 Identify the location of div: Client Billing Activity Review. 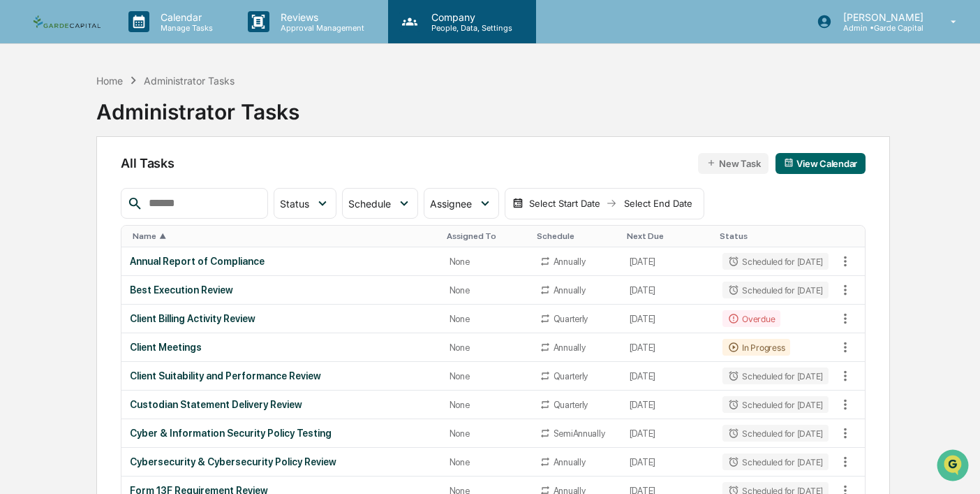
(280, 319).